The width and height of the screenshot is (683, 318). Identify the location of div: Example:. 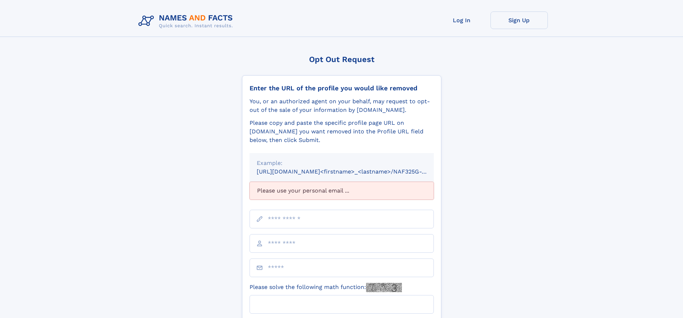
(342, 163).